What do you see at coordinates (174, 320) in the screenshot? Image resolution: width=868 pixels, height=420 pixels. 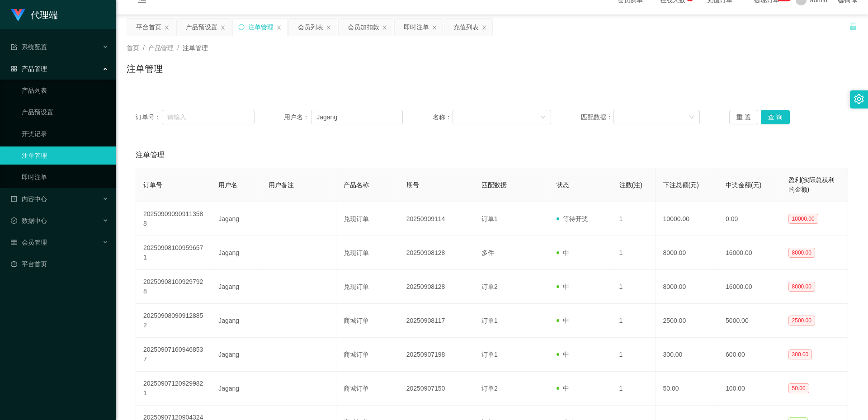 I see `td: 202509080909128852` at bounding box center [174, 320].